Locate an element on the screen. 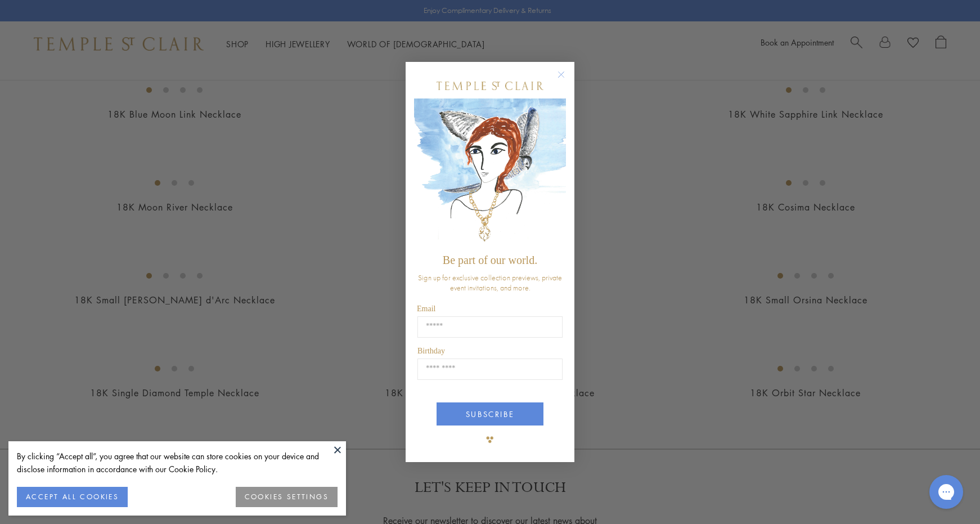  input: Email is located at coordinates (490, 327).